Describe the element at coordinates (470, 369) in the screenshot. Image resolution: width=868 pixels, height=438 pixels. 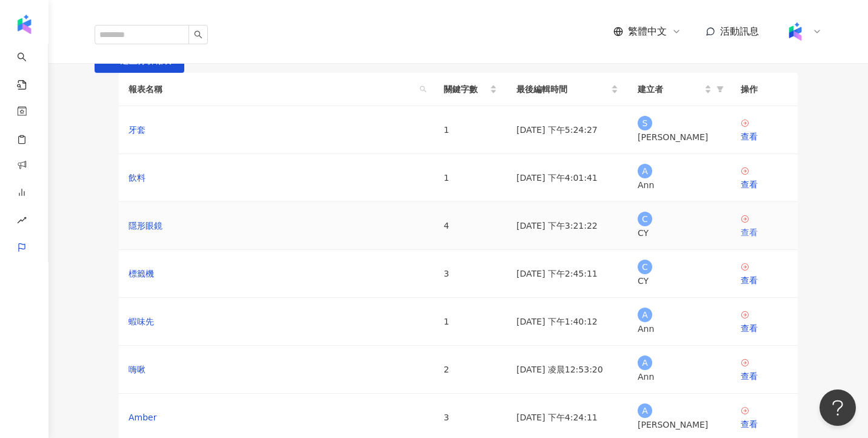
I see `td: 2` at that location.